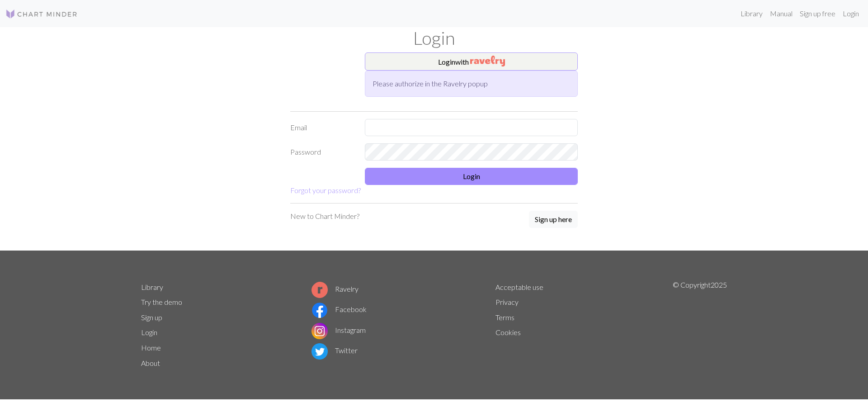 The width and height of the screenshot is (868, 412). Describe the element at coordinates (161, 302) in the screenshot. I see `a: Try the demo` at that location.